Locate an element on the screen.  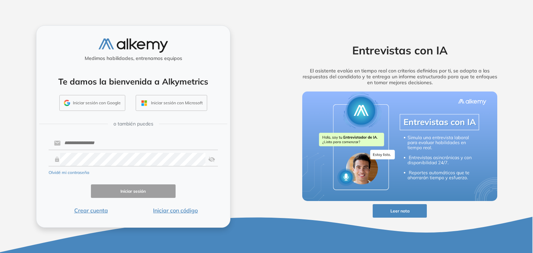
img: logo-alkemy is located at coordinates (133, 45).